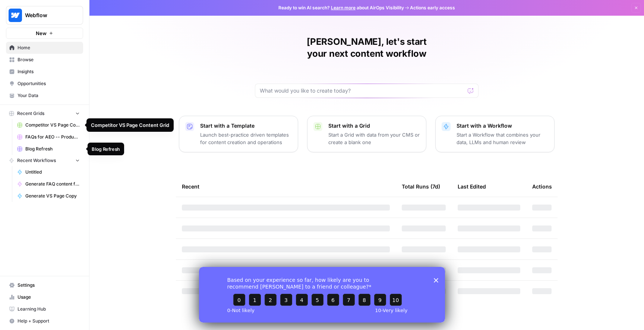 The image size is (644, 330). What do you see at coordinates (341, 8) in the screenshot?
I see `span: Ready to win AI search? about AirOps Visibility` at bounding box center [341, 8].